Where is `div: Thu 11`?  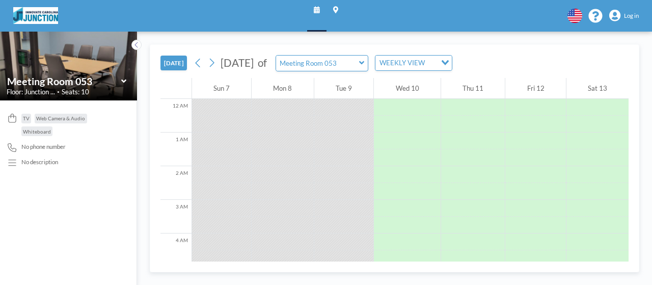 div: Thu 11 is located at coordinates (474, 88).